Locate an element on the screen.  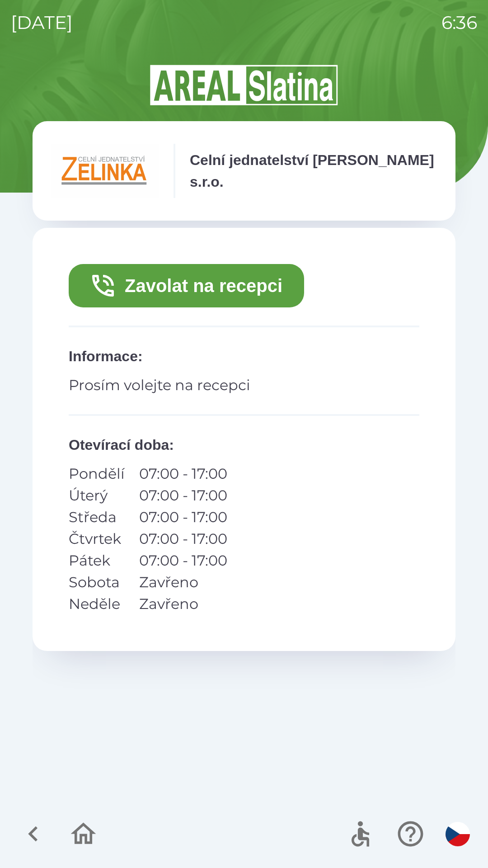
button: Zavolat na recepci is located at coordinates (186, 286).